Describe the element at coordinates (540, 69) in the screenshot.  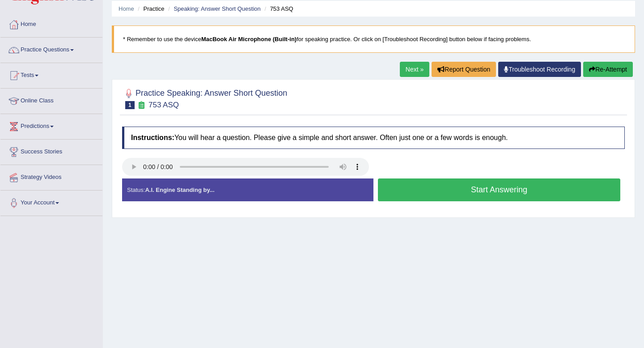
I see `a: Troubleshoot Recording` at that location.